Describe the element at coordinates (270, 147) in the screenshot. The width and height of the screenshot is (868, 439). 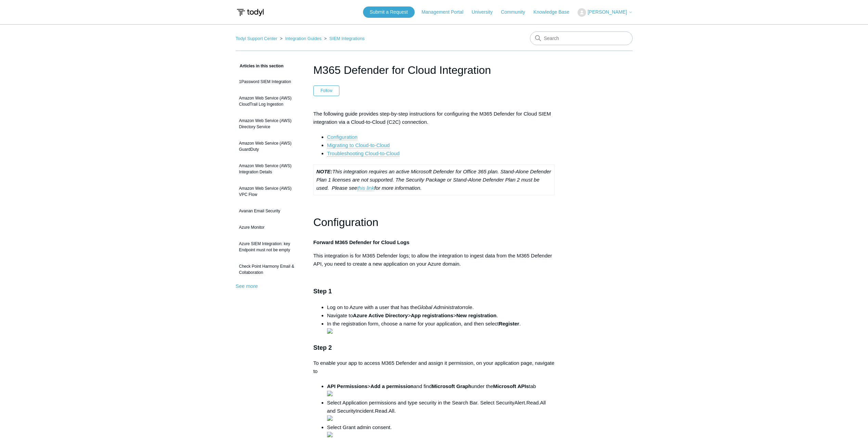
I see `a: Amazon Web Service (AWS) GuardDuty` at that location.